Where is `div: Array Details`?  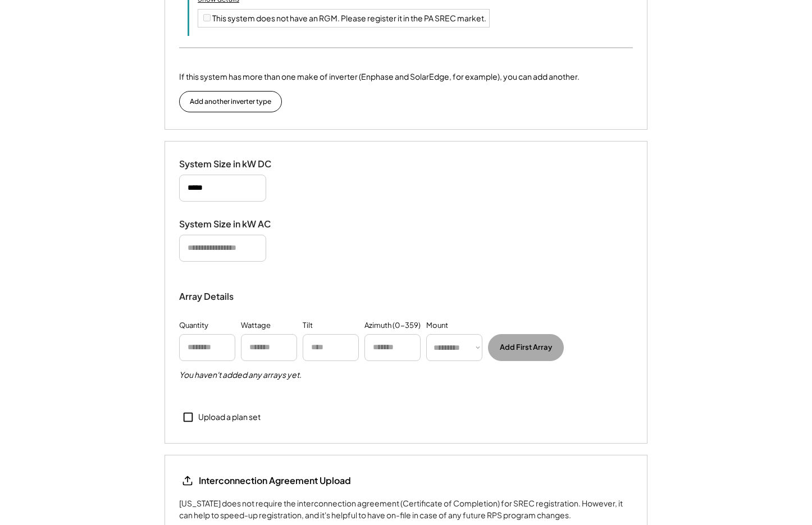 div: Array Details is located at coordinates (207, 297).